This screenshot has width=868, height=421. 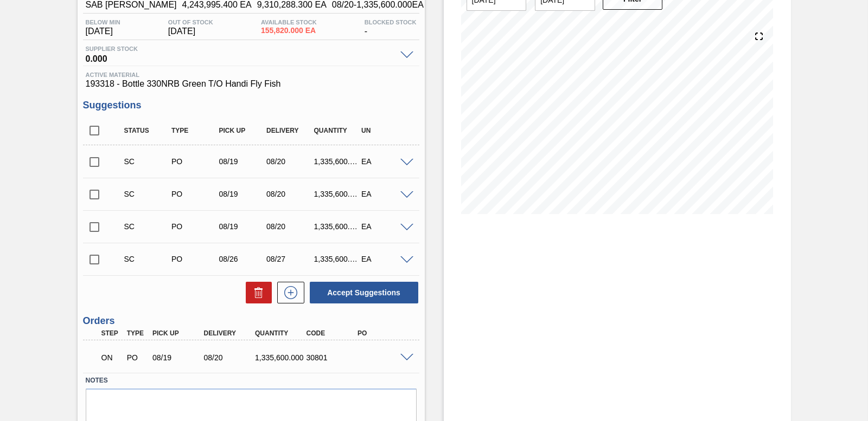 I want to click on span: Blocked Stock, so click(x=390, y=22).